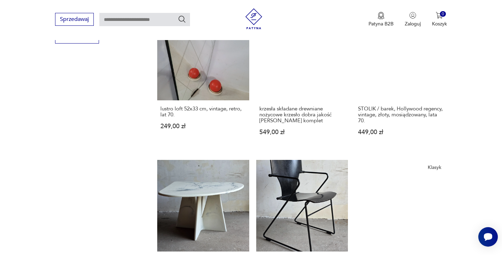 Image resolution: width=502 pixels, height=255 pixels. I want to click on p: Koszyk, so click(439, 24).